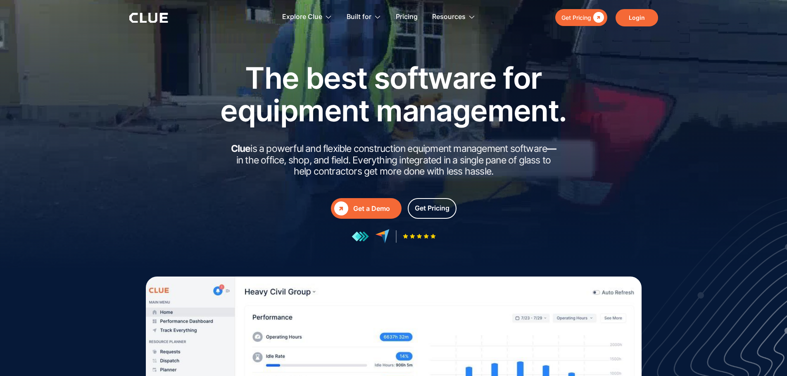 The width and height of the screenshot is (787, 376). What do you see at coordinates (382, 236) in the screenshot?
I see `img: reviews at capterra` at bounding box center [382, 236].